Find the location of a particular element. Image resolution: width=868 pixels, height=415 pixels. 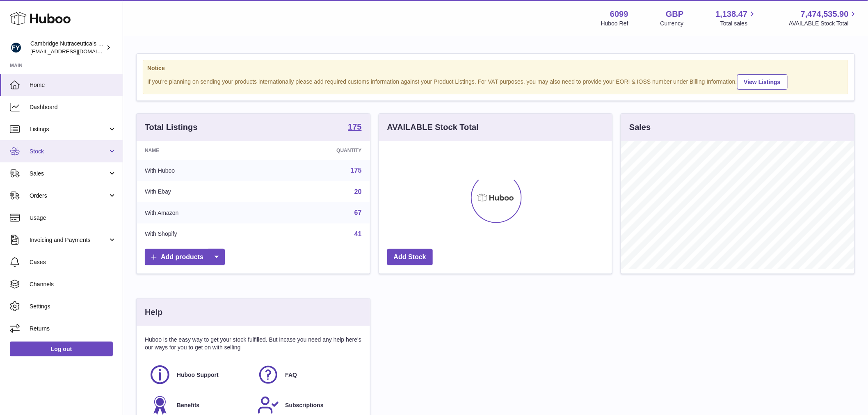

span: Channels is located at coordinates (73, 284).